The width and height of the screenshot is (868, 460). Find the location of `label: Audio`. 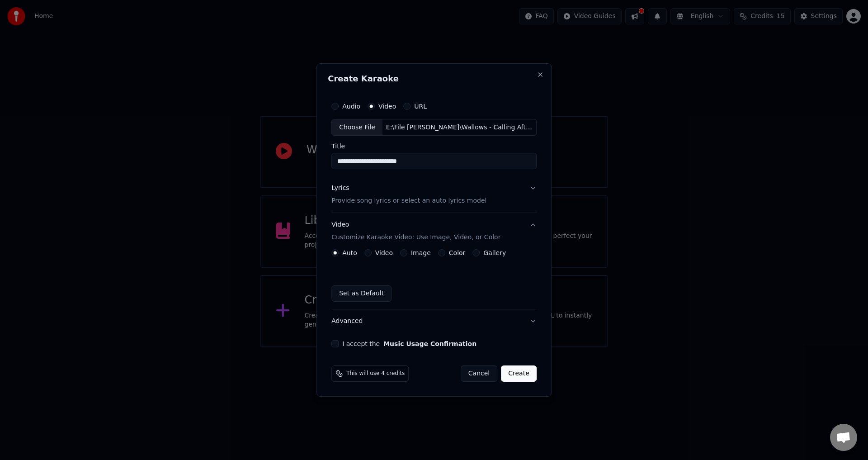

label: Audio is located at coordinates (351, 106).